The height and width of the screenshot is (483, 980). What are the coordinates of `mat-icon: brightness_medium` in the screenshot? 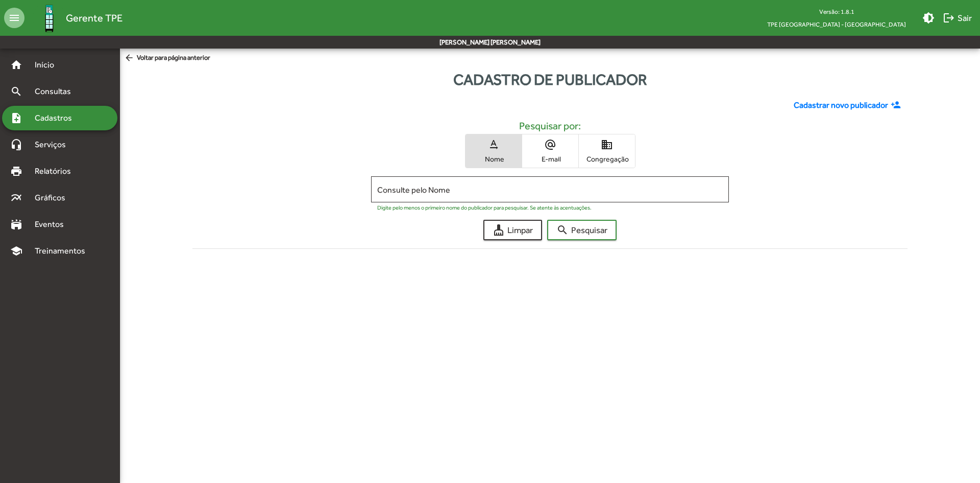 It's located at (928, 18).